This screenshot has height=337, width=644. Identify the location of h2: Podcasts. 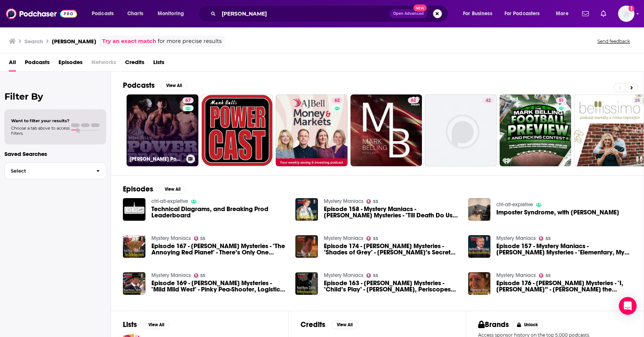
(139, 85).